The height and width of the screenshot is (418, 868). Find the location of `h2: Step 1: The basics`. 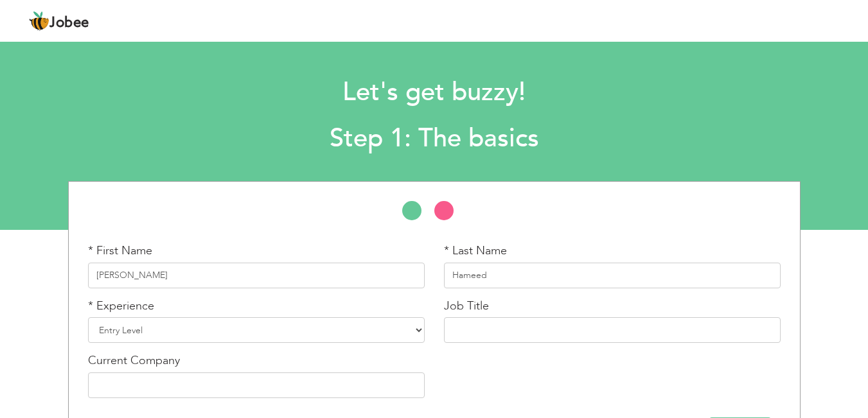

h2: Step 1: The basics is located at coordinates (434, 139).